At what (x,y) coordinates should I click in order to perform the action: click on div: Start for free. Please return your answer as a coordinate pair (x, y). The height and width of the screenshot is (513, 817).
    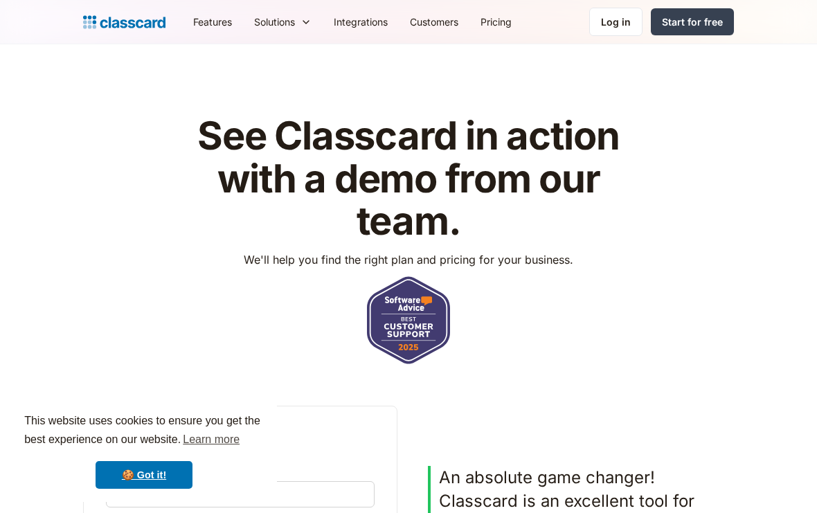
    Looking at the image, I should click on (692, 21).